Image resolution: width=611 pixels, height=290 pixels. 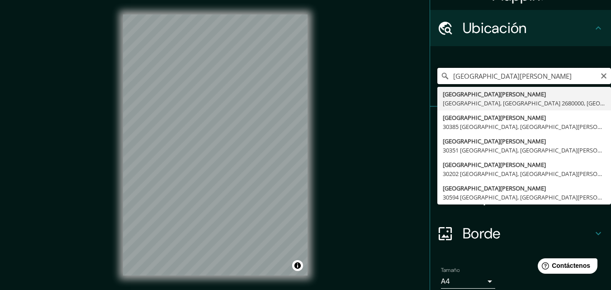 I want to click on font: Ubicación, so click(x=495, y=28).